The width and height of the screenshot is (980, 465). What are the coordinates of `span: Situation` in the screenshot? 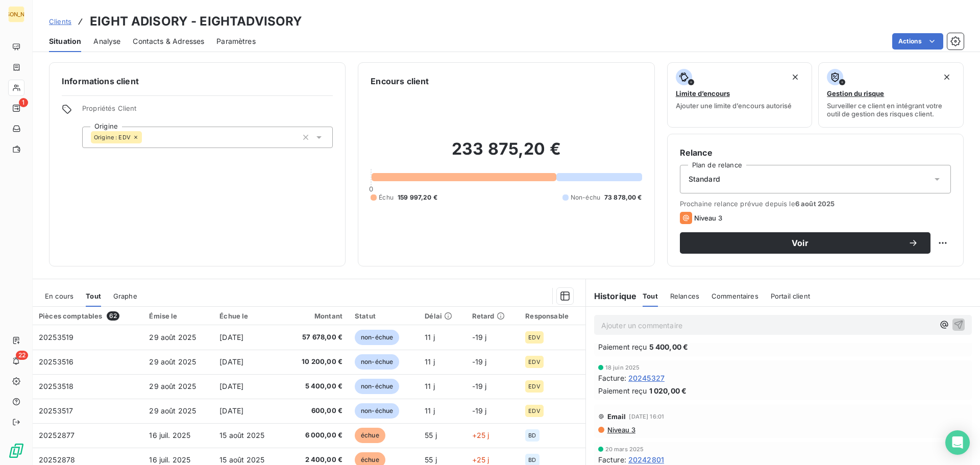 It's located at (65, 41).